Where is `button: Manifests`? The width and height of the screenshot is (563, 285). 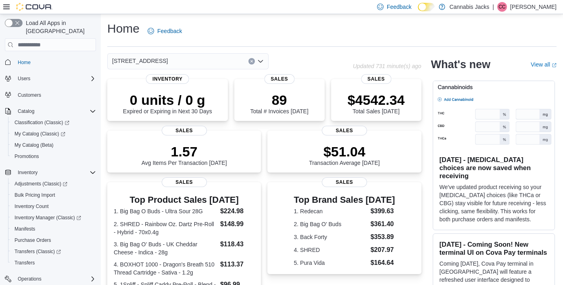
button: Manifests is located at coordinates (54, 229).